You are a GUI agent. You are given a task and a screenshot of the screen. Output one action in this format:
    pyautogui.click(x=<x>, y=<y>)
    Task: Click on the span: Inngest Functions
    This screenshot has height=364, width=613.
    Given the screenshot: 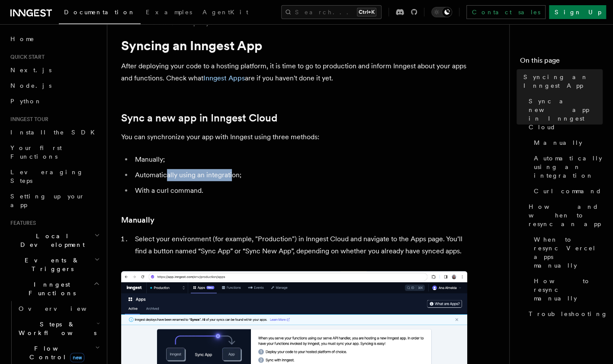 What is the action you would take?
    pyautogui.click(x=50, y=289)
    